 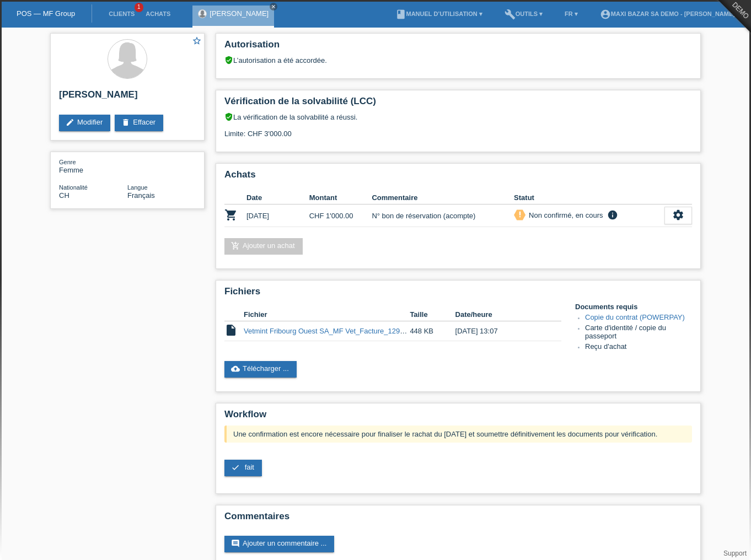 I want to click on td: N° bon de réservation (acompte), so click(x=442, y=215).